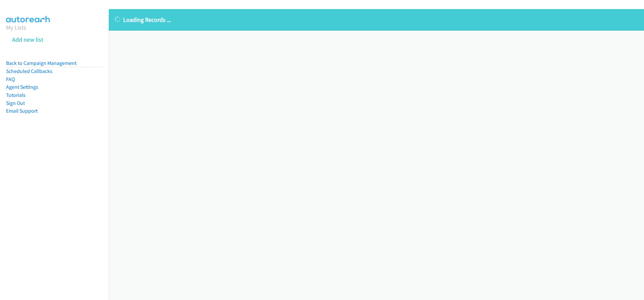 The width and height of the screenshot is (644, 300). I want to click on a: Sign Out, so click(15, 103).